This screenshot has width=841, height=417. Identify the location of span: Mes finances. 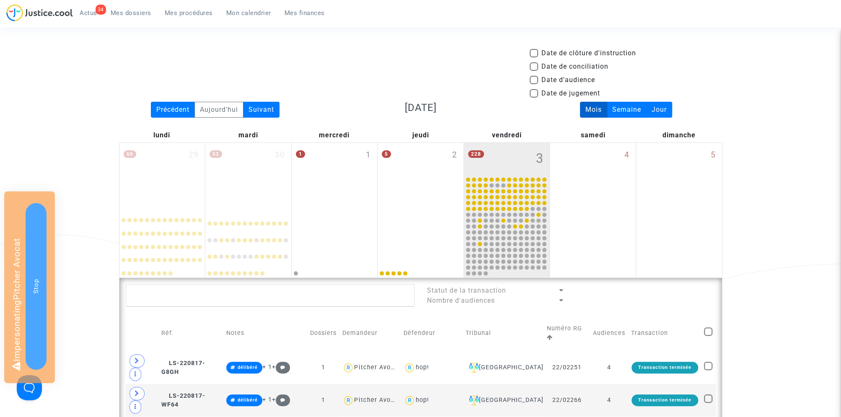
(305, 13).